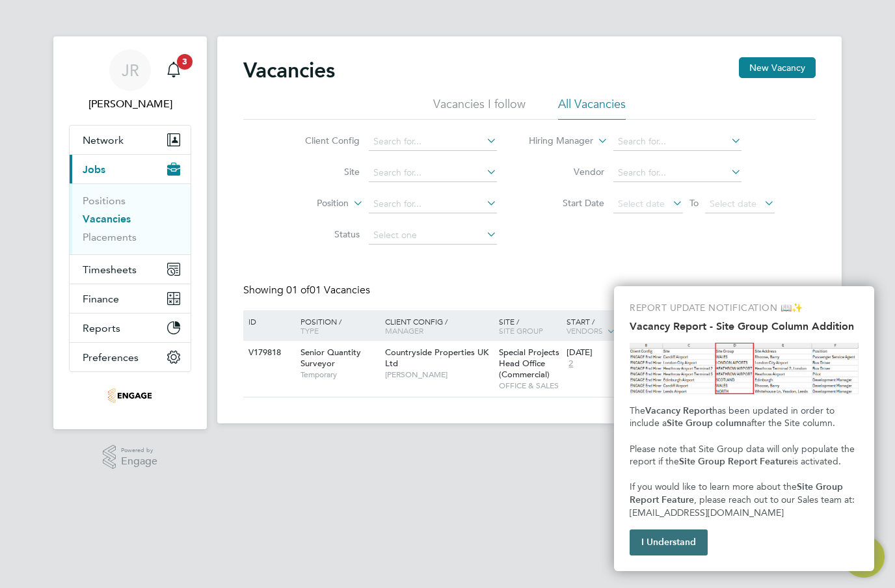 The height and width of the screenshot is (588, 895). I want to click on a: Go to home page, so click(130, 395).